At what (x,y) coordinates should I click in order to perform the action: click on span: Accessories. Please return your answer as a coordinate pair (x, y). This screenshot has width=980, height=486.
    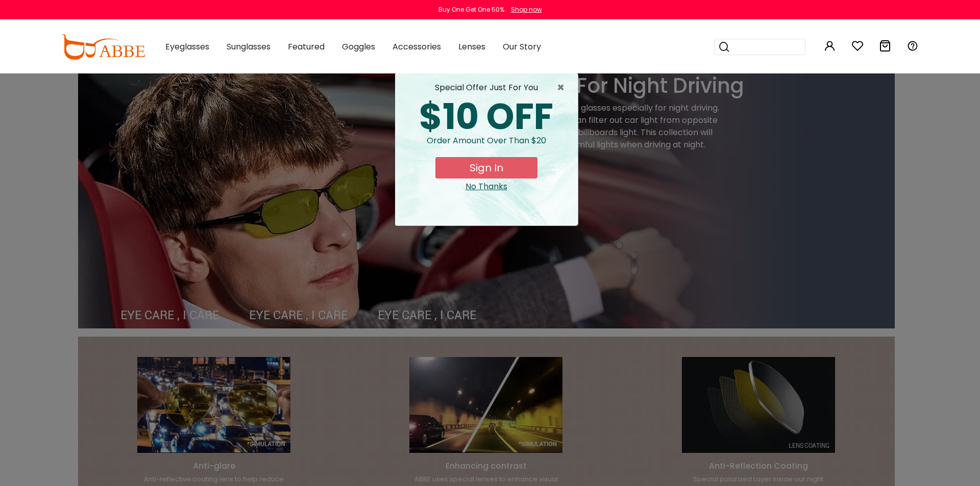
    Looking at the image, I should click on (417, 47).